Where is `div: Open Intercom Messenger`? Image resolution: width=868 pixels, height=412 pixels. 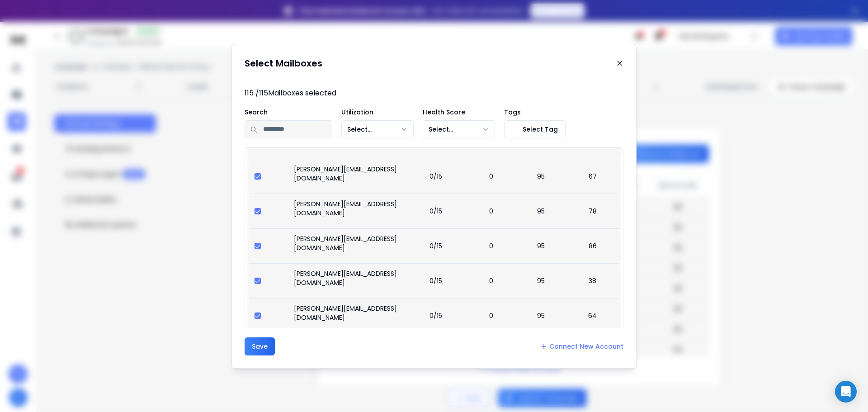 div: Open Intercom Messenger is located at coordinates (846, 392).